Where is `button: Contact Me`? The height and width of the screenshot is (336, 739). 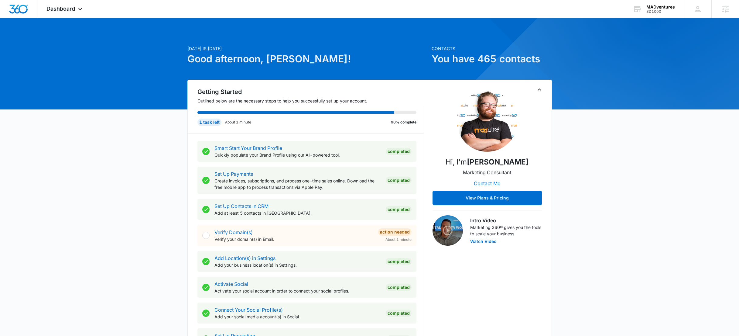 button: Contact Me is located at coordinates (487, 183).